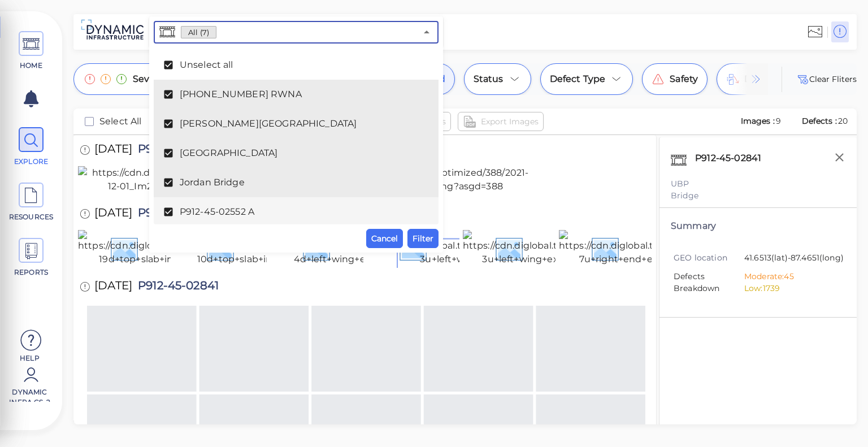 This screenshot has width=868, height=447. Describe the element at coordinates (31, 217) in the screenshot. I see `span: RESOURCES` at that location.